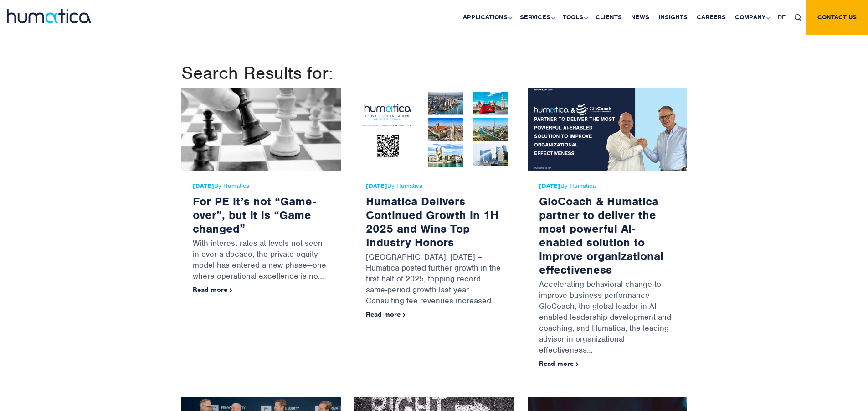  Describe the element at coordinates (608, 129) in the screenshot. I see `img: GloCoach & Humatica partner to deliver the most powerful AI-enabled solution to improve organizat...` at that location.